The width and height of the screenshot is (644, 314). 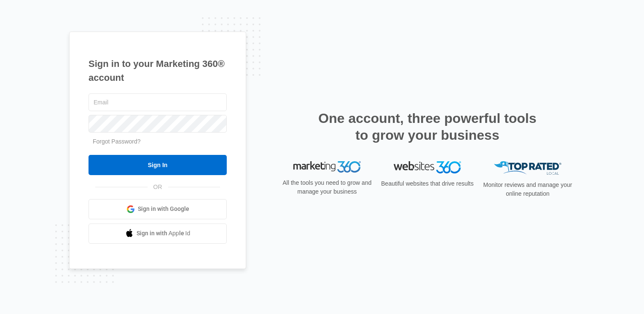 What do you see at coordinates (158, 102) in the screenshot?
I see `input: Email` at bounding box center [158, 102].